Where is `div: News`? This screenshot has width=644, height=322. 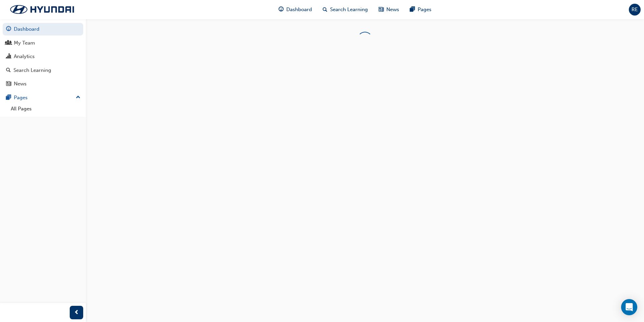 div: News is located at coordinates (20, 84).